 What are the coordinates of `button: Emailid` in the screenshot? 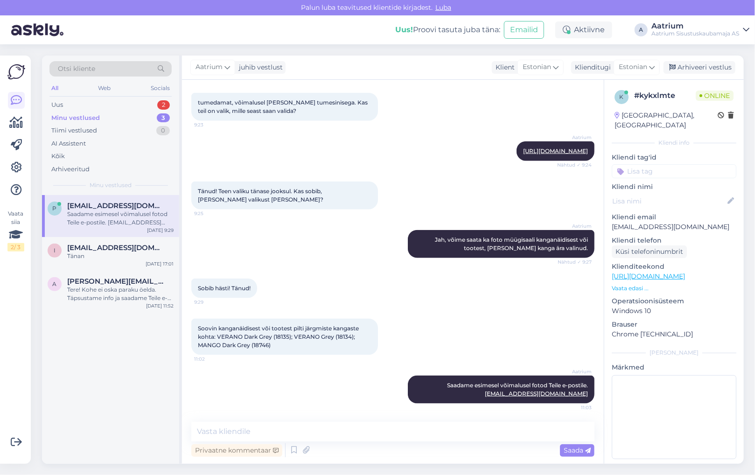 It's located at (524, 30).